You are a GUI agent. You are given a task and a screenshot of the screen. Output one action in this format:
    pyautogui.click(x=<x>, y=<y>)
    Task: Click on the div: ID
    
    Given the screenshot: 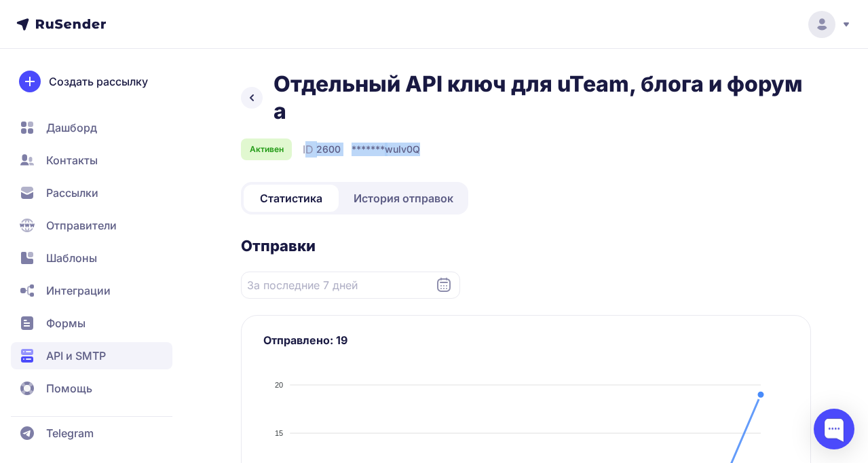 What is the action you would take?
    pyautogui.click(x=322, y=149)
    